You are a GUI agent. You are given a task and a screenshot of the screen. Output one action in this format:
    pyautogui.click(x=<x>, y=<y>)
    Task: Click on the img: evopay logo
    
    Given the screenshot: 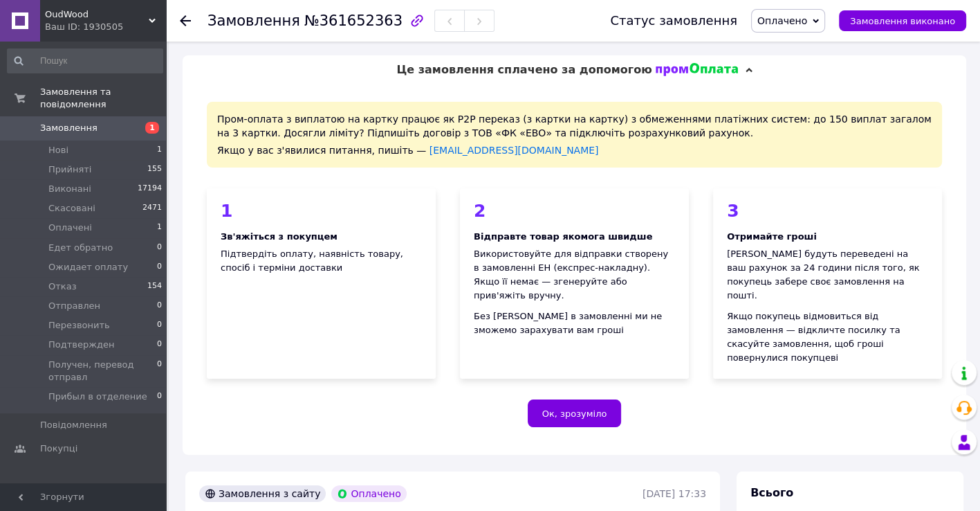 What is the action you would take?
    pyautogui.click(x=697, y=70)
    